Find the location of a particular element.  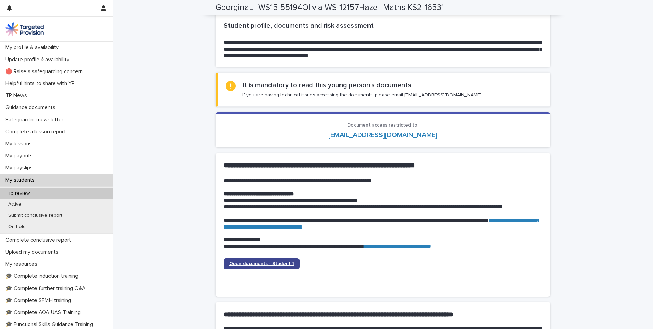

p: Guidance documents is located at coordinates (32, 107).